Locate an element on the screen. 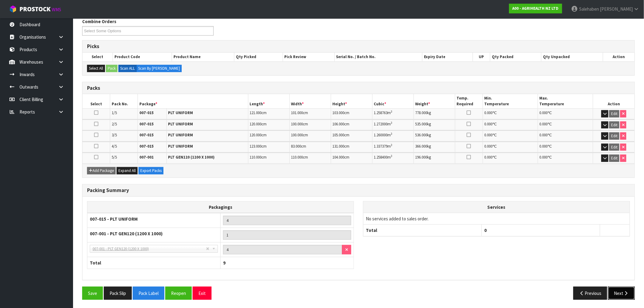 This screenshot has height=308, width=644. button: Pack Slip is located at coordinates (118, 293).